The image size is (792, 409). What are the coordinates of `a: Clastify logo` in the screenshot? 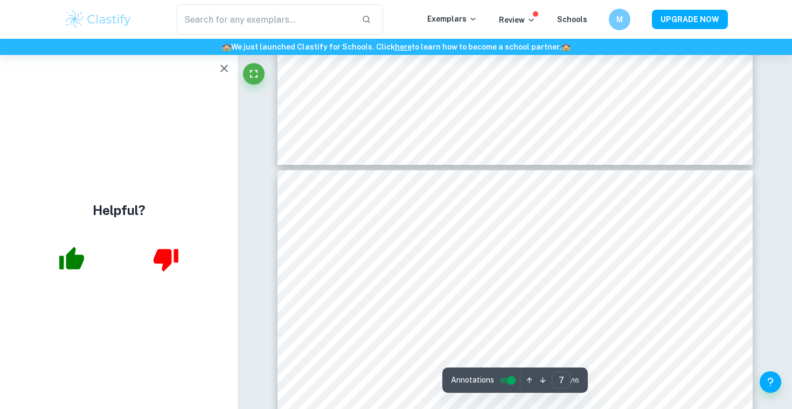 It's located at (98, 19).